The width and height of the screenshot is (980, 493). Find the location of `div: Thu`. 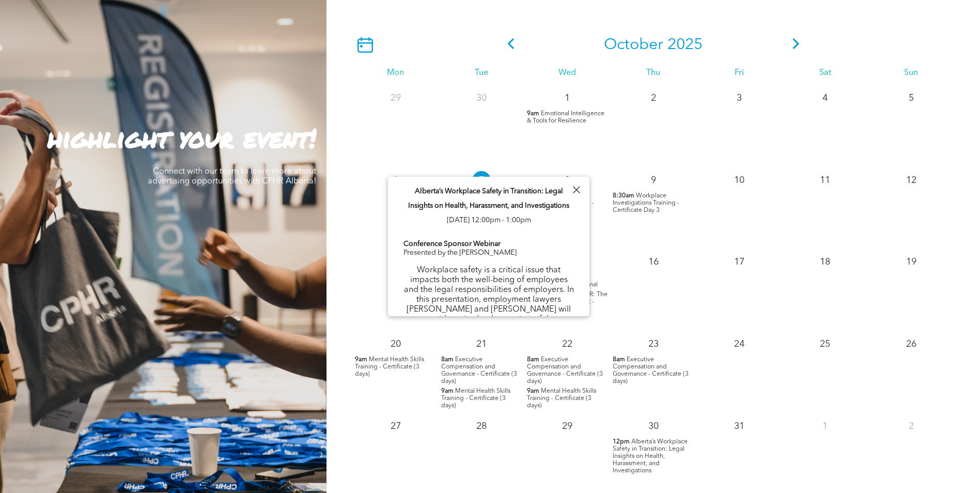

div: Thu is located at coordinates (653, 73).